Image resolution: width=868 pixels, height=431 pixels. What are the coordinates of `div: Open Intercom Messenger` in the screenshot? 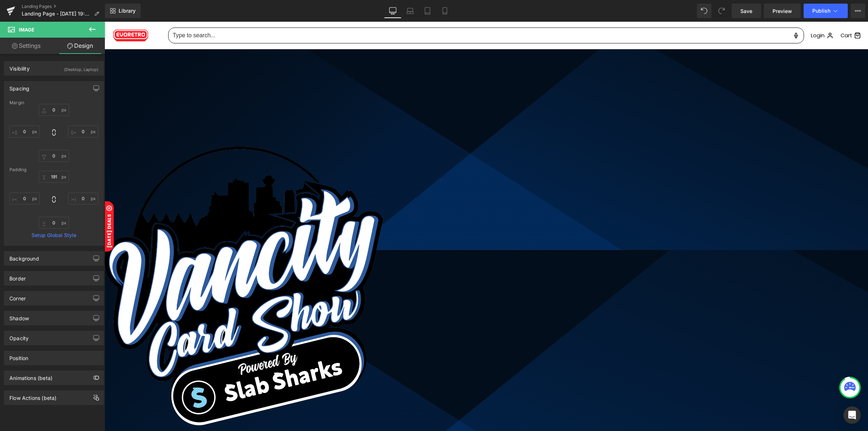 It's located at (852, 415).